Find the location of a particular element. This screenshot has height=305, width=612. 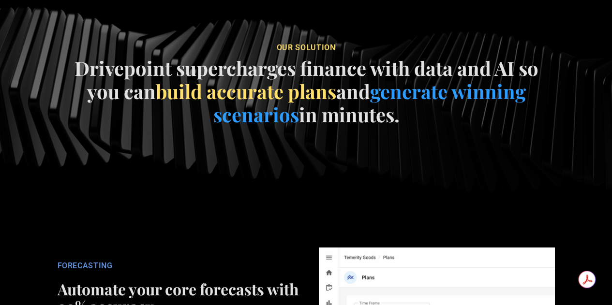

span: our soluTION is located at coordinates (306, 47).